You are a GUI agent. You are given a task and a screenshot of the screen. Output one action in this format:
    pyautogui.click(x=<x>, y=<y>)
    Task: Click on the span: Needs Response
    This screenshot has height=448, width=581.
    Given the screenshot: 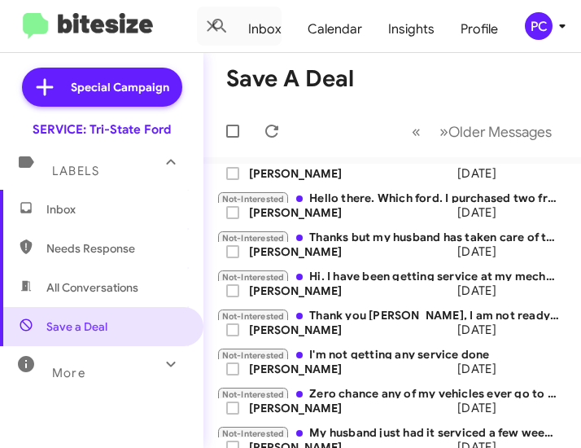 What is the action you would take?
    pyautogui.click(x=116, y=248)
    